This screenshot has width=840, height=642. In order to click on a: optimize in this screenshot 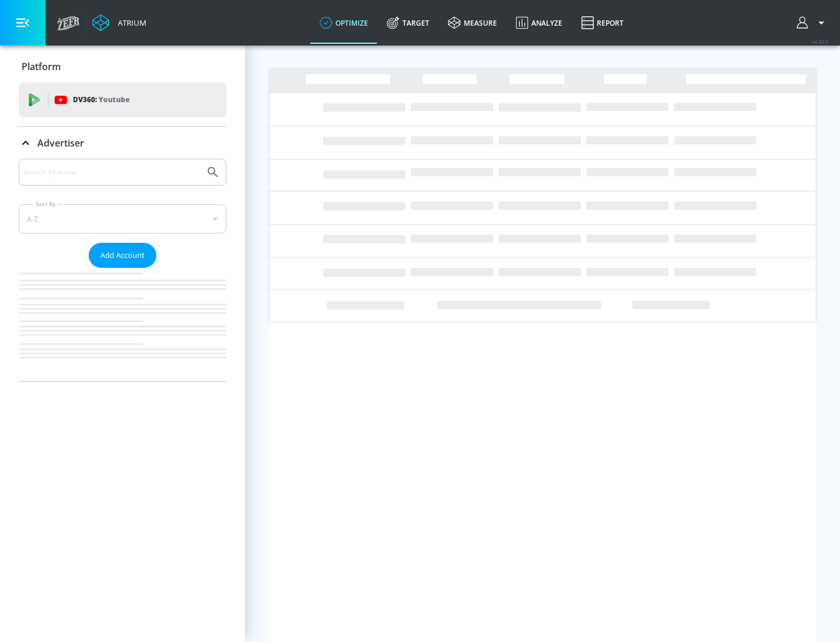, I will do `click(343, 23)`.